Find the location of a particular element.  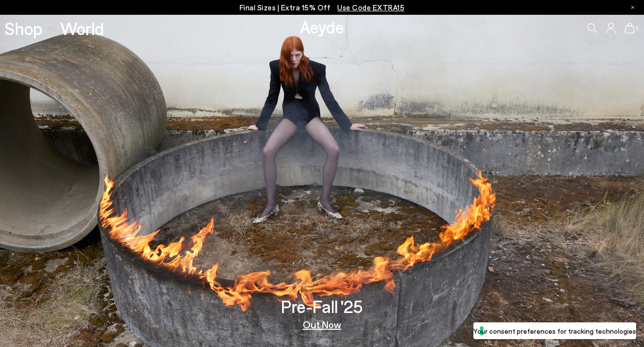

a: World is located at coordinates (82, 29).